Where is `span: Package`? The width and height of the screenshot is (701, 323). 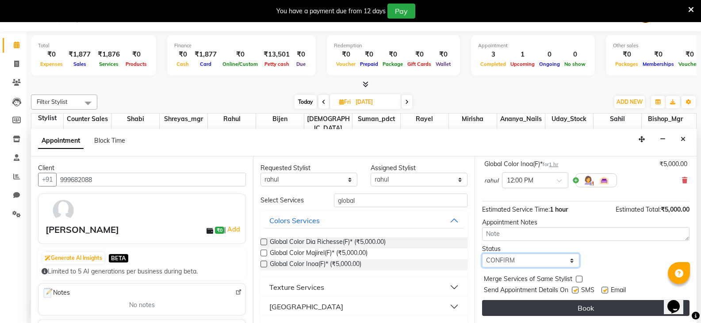
span: Package is located at coordinates (393, 64).